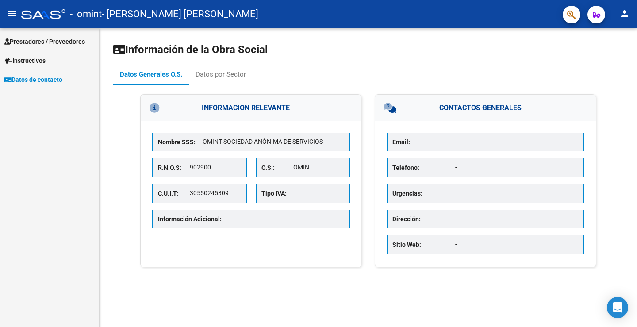  Describe the element at coordinates (33, 80) in the screenshot. I see `span: Datos de contacto` at that location.